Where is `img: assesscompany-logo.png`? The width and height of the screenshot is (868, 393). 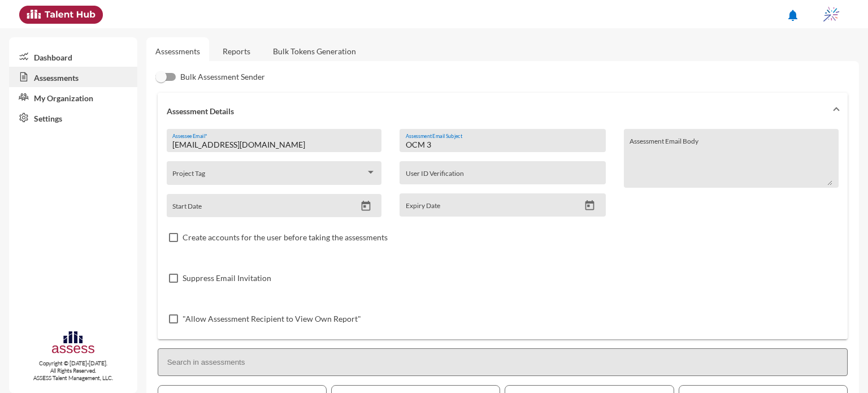
img: assesscompany-logo.png is located at coordinates (73, 343).